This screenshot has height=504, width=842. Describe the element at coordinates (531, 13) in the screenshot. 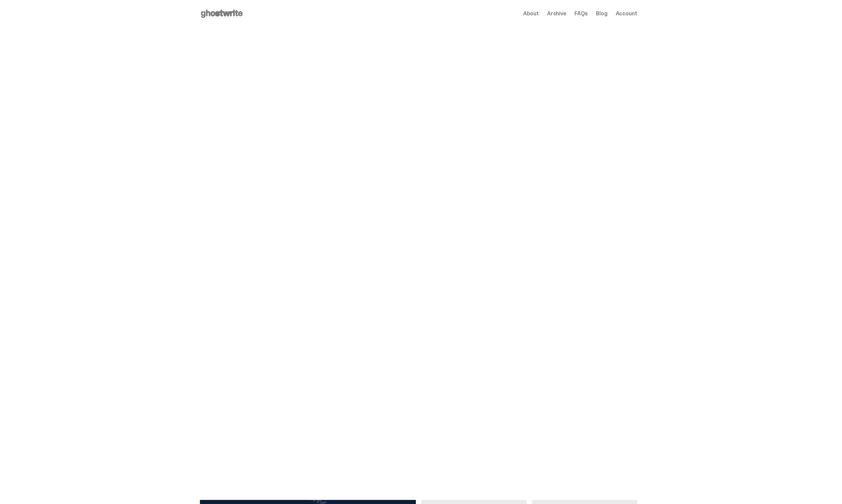

I see `a: About` at that location.